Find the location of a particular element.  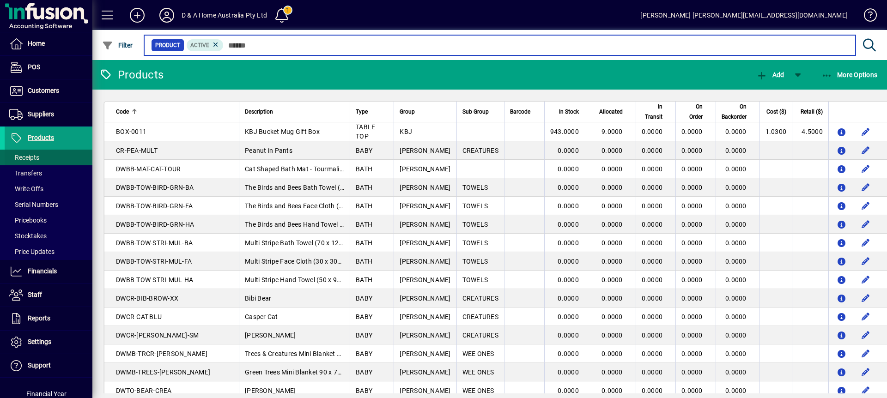

span: DWBB-TOW-BIRD-GRN-HA is located at coordinates (155, 225).